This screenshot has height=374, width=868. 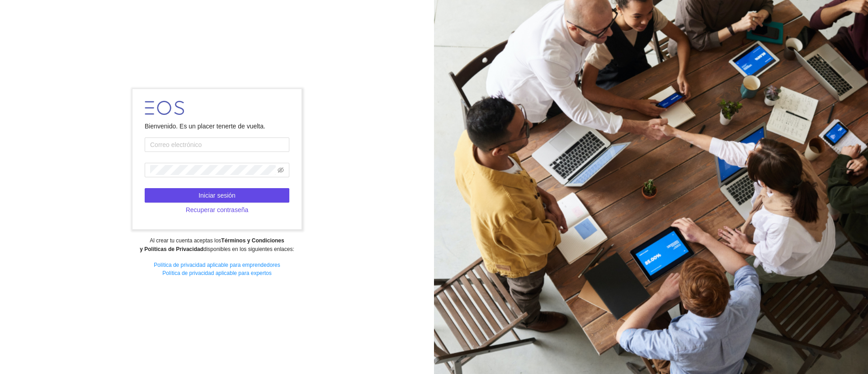 I want to click on div: Bienvenido. Es un placer tenerte de vuelta., so click(x=217, y=126).